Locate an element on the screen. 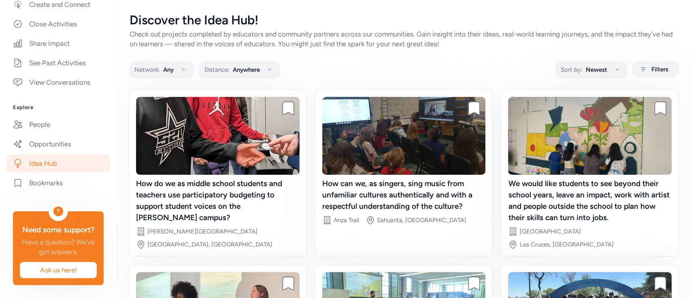 This screenshot has height=298, width=691. div: Anza Trail is located at coordinates (346, 220).